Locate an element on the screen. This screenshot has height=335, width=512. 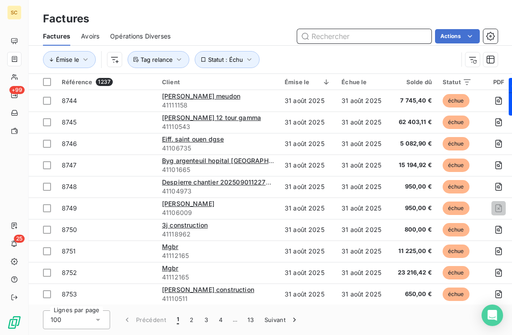
span: 23 216,42 € is located at coordinates (413, 273).